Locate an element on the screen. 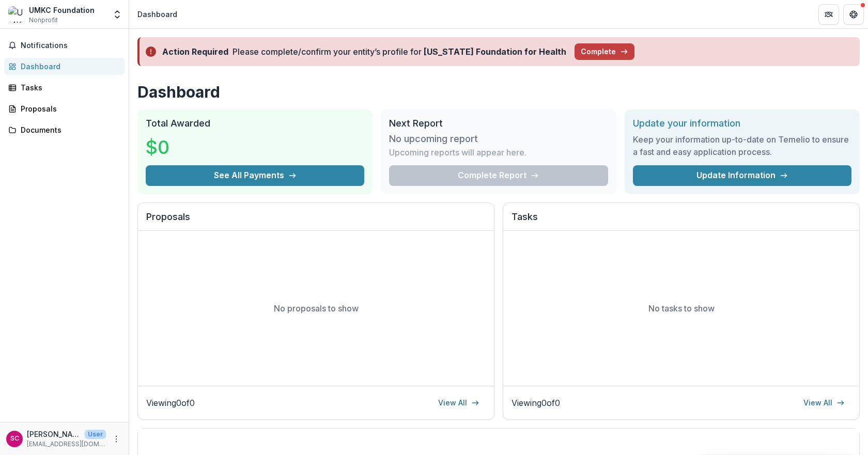  p: No proposals to show is located at coordinates (316, 308).